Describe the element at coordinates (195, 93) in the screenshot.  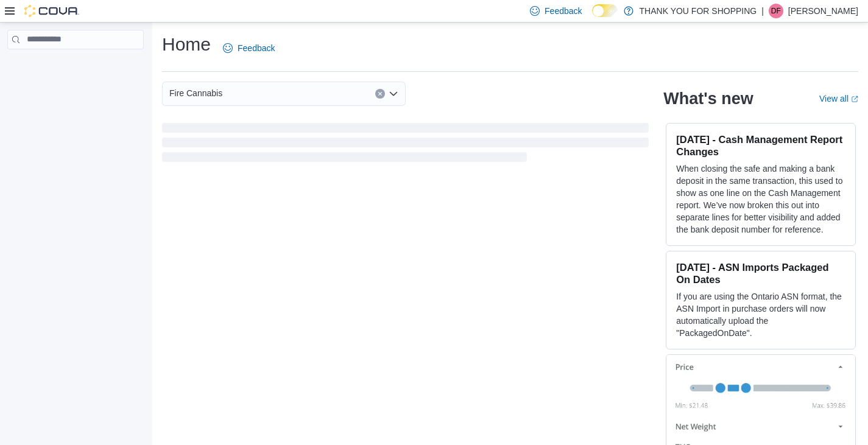
I see `span: Fire Cannabis` at that location.